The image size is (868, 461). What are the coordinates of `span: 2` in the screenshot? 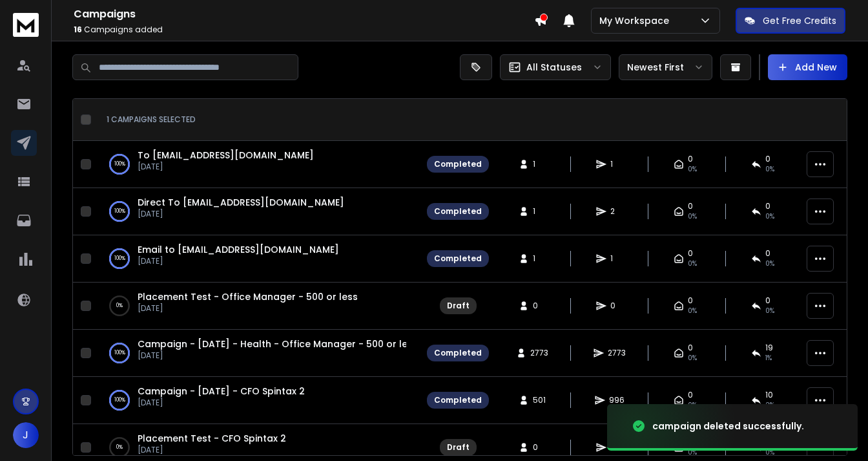 It's located at (617, 211).